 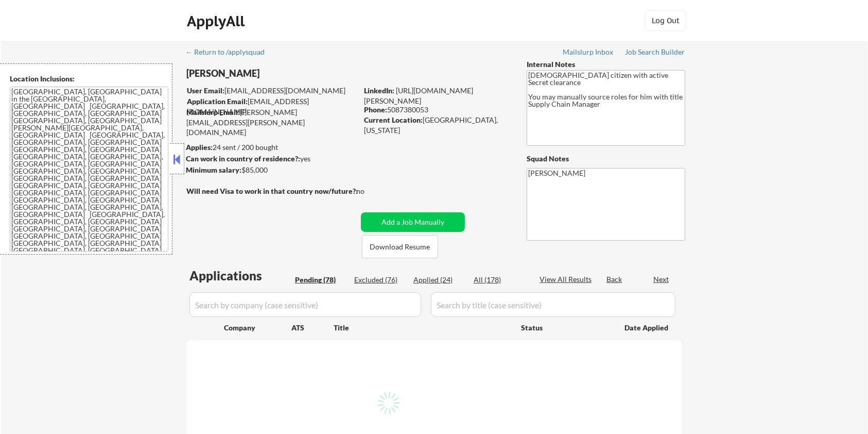 What do you see at coordinates (413, 222) in the screenshot?
I see `button: Add a Job Manually` at bounding box center [413, 222].